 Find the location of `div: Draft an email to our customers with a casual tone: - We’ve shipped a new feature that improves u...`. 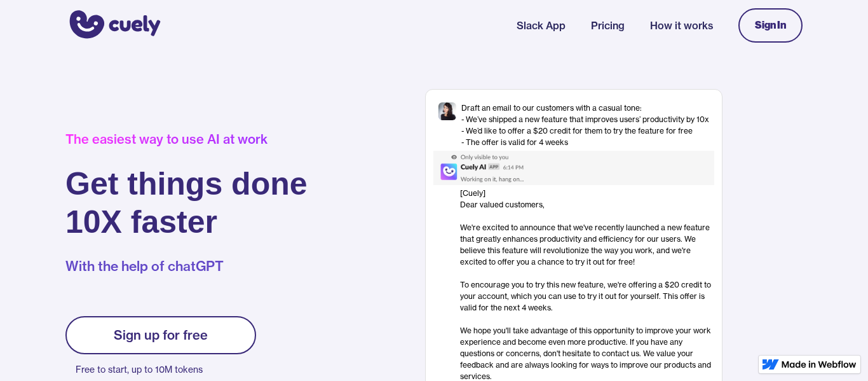

div: Draft an email to our customers with a casual tone: - We’ve shipped a new feature that improves u... is located at coordinates (586, 125).